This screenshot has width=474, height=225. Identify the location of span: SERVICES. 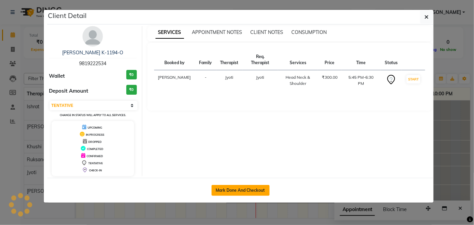
(170, 33).